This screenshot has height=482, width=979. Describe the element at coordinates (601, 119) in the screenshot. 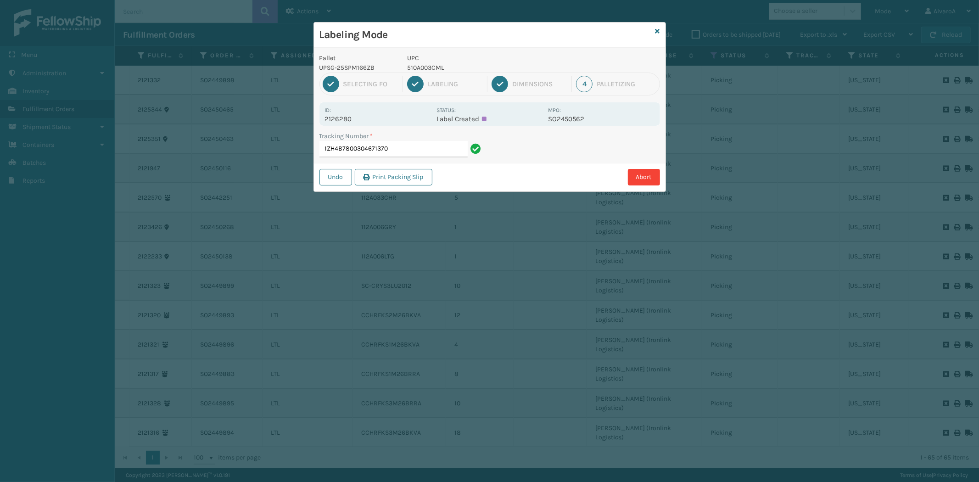

I see `p: SO2450562` at that location.